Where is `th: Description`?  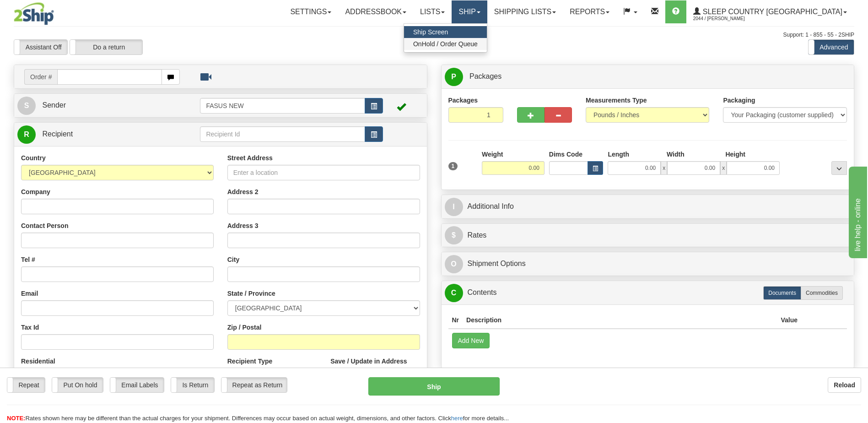
th: Description is located at coordinates (620, 320).